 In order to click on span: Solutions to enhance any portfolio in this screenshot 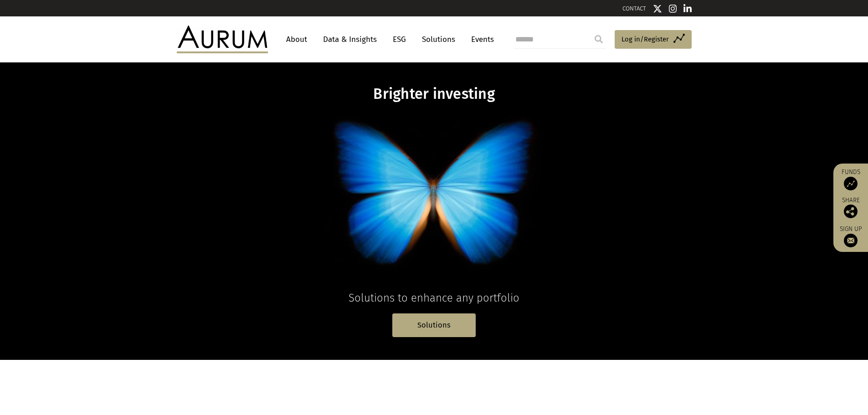, I will do `click(434, 298)`.